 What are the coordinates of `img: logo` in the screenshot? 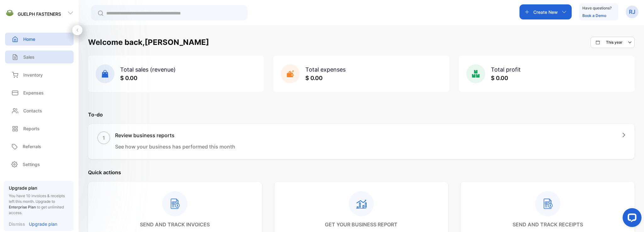 It's located at (10, 13).